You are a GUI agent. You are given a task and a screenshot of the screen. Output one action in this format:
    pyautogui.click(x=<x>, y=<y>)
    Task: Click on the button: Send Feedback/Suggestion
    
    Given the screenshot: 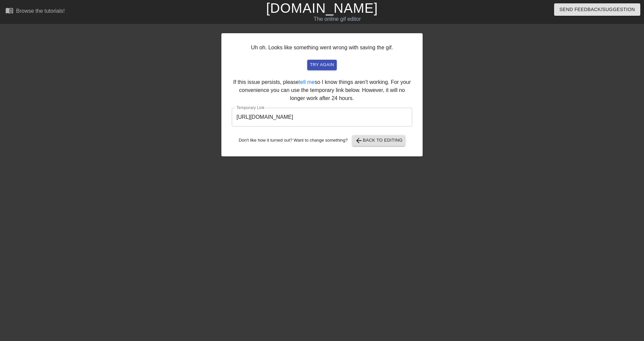 What is the action you would take?
    pyautogui.click(x=597, y=9)
    